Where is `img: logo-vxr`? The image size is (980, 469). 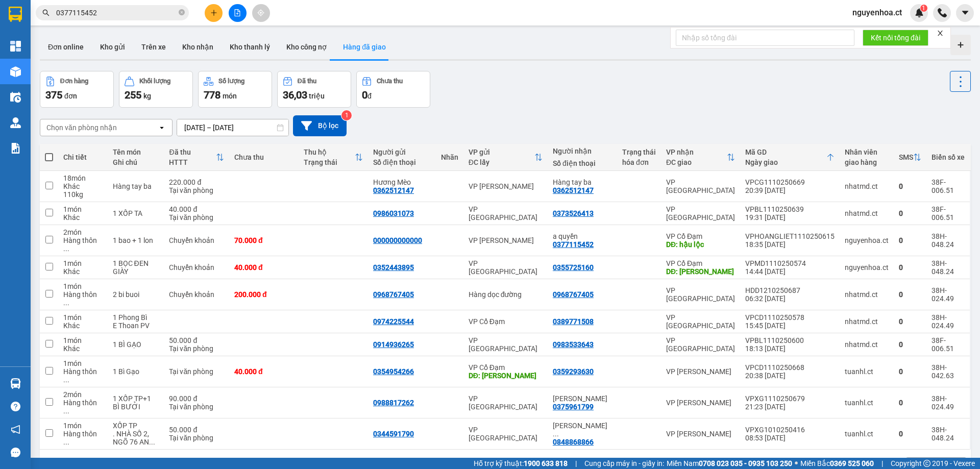
img: logo-vxr is located at coordinates (15, 14).